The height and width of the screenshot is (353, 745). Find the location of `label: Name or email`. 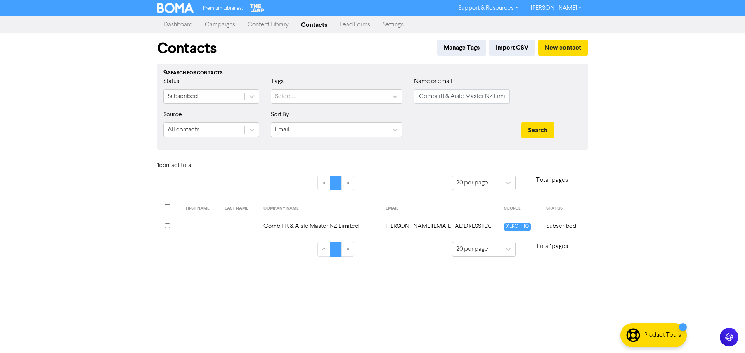

label: Name or email is located at coordinates (433, 81).